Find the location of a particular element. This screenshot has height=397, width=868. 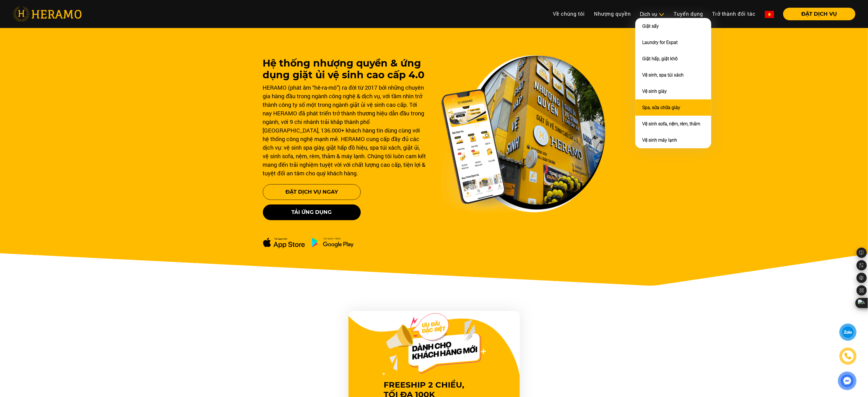

button: ĐẶT DỊCH VỤ is located at coordinates (819, 14).